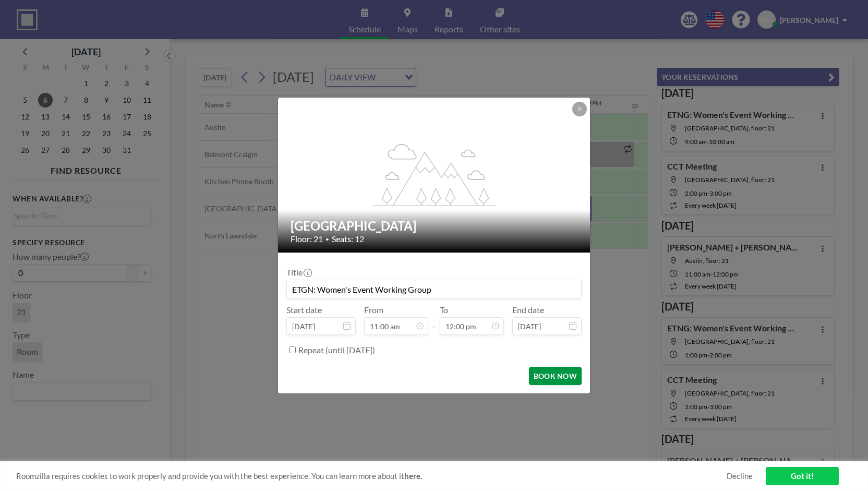 The image size is (868, 491). I want to click on button: BOOK NOW, so click(555, 376).